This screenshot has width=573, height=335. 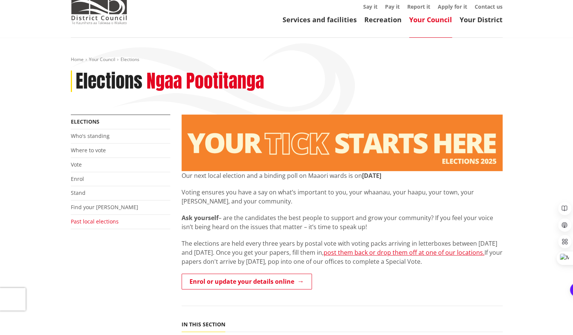 What do you see at coordinates (342, 222) in the screenshot?
I see `p: – are the candidates the best people to support and grow your community? If you feel your voice i...` at bounding box center [342, 222].